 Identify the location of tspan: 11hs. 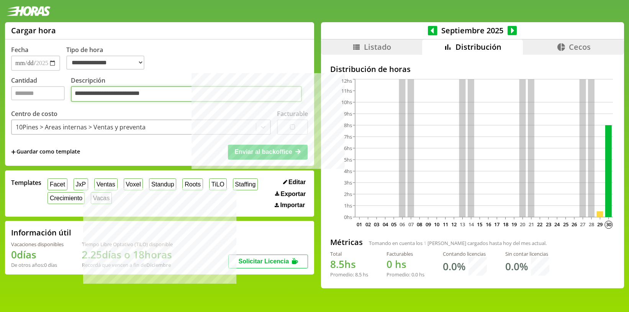
(347, 91).